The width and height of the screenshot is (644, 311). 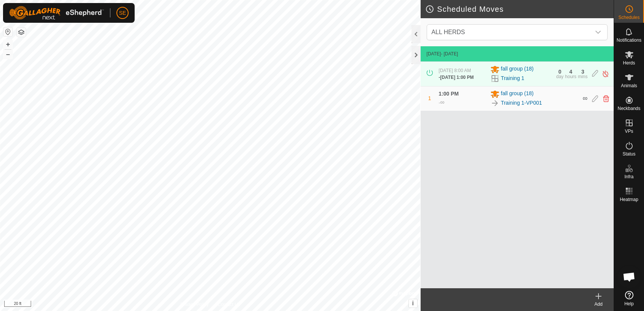 I want to click on span: Neckbands, so click(x=629, y=109).